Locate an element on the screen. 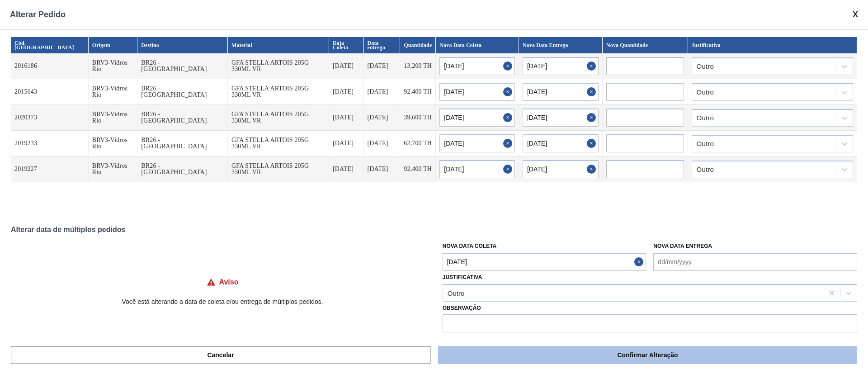 The height and width of the screenshot is (374, 868). span: Alterar Pedido is located at coordinates (38, 14).